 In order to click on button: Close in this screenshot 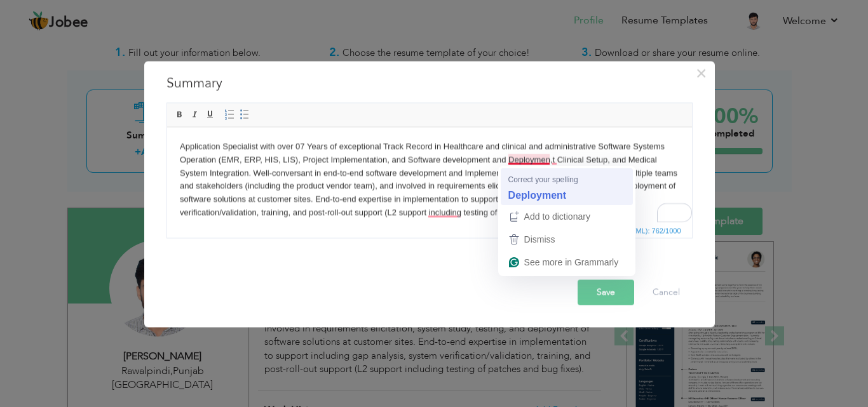, I will do `click(701, 73)`.